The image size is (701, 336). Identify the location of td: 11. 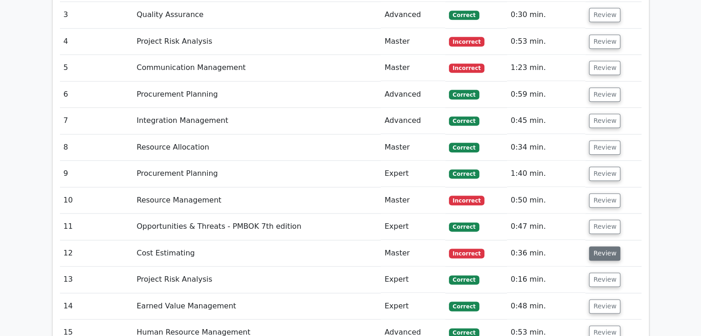
(96, 227).